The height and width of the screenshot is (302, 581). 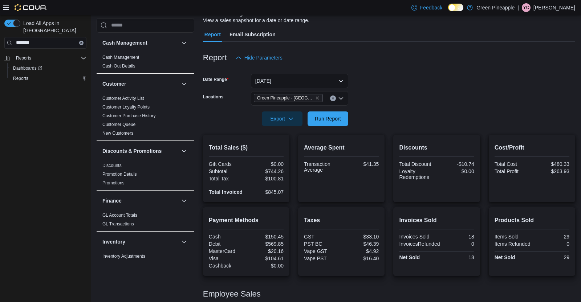 I want to click on button: Customer, so click(x=184, y=84).